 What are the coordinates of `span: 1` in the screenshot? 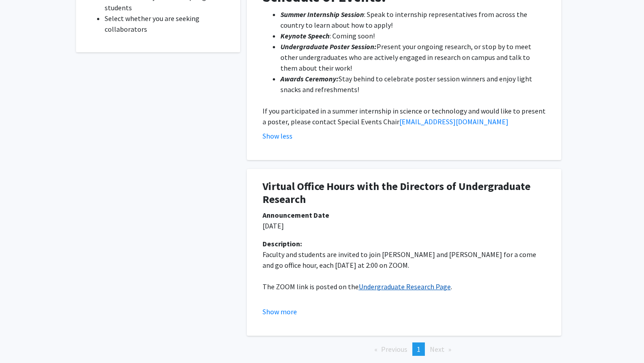 It's located at (419, 350).